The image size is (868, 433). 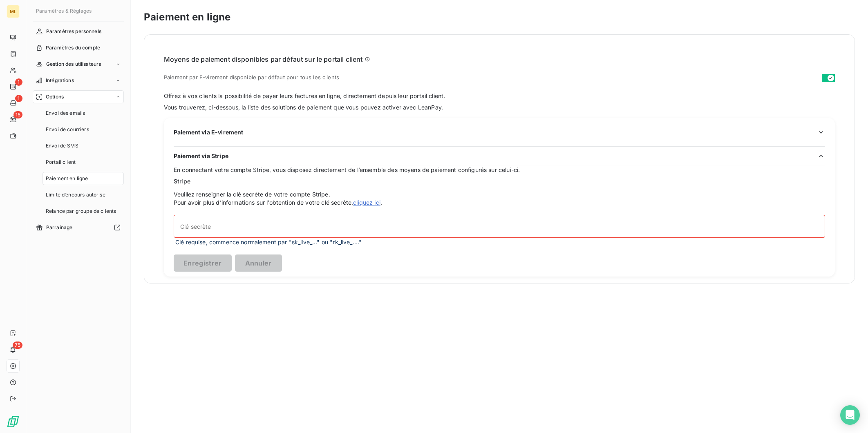 What do you see at coordinates (850, 415) in the screenshot?
I see `div: Open Intercom Messenger` at bounding box center [850, 415].